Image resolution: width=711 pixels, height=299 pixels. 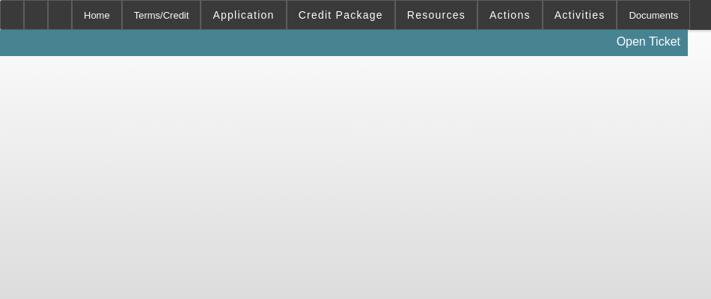 I want to click on button: Resources, so click(x=436, y=15).